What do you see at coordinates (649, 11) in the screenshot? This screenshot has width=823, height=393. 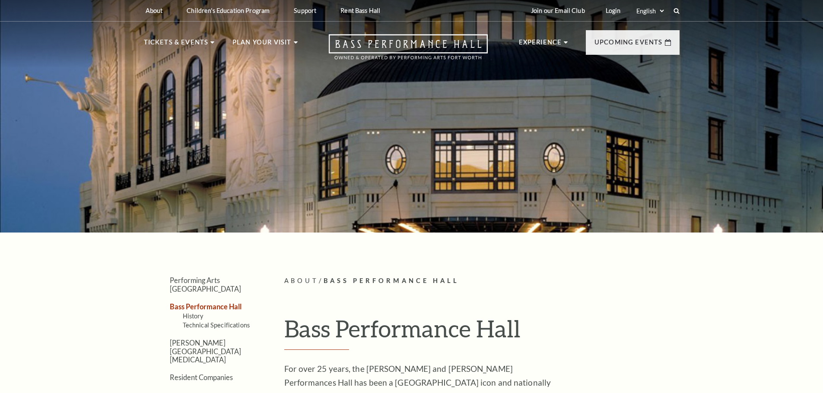 I see `select: Select:` at bounding box center [649, 11].